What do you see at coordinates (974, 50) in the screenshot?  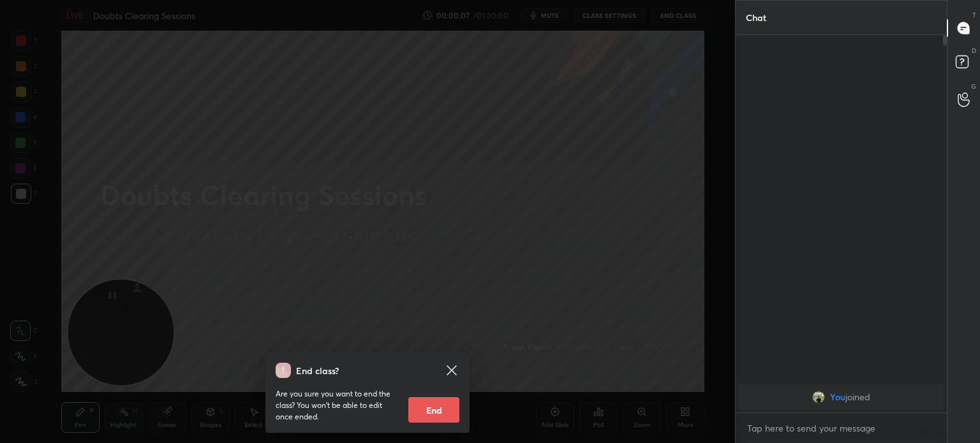 I see `p: D` at bounding box center [974, 50].